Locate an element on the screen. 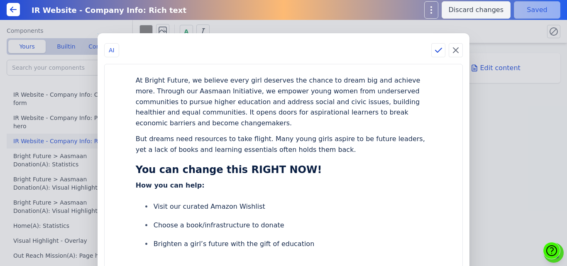 This screenshot has width=567, height=266. button: Apply changes is located at coordinates (438, 50).